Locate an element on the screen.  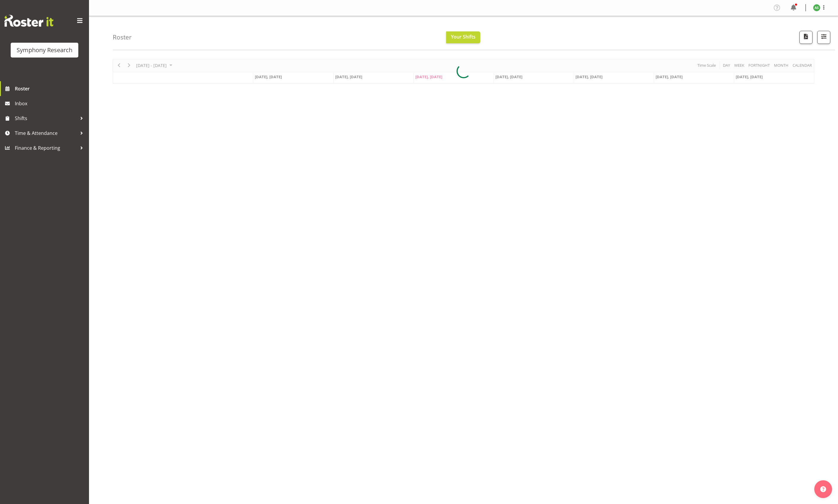
img: ange-steiger11422.jpg is located at coordinates (816, 8).